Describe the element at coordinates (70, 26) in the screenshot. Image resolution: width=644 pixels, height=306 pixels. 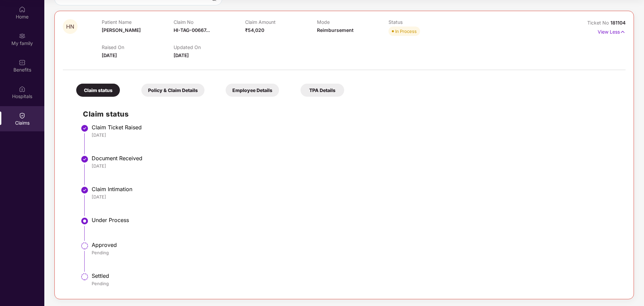
I see `span: HN` at that location.